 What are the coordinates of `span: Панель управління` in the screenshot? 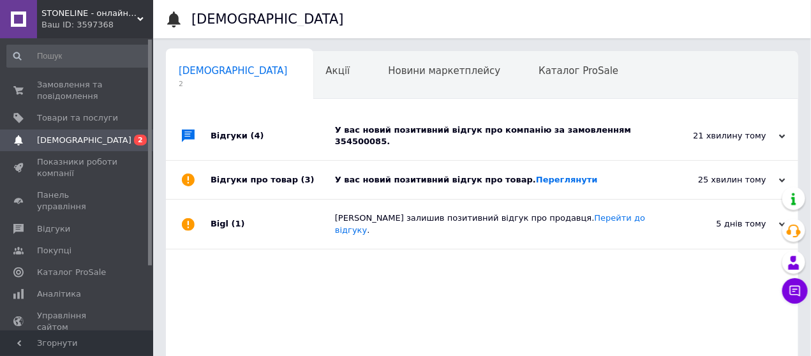 It's located at (77, 201).